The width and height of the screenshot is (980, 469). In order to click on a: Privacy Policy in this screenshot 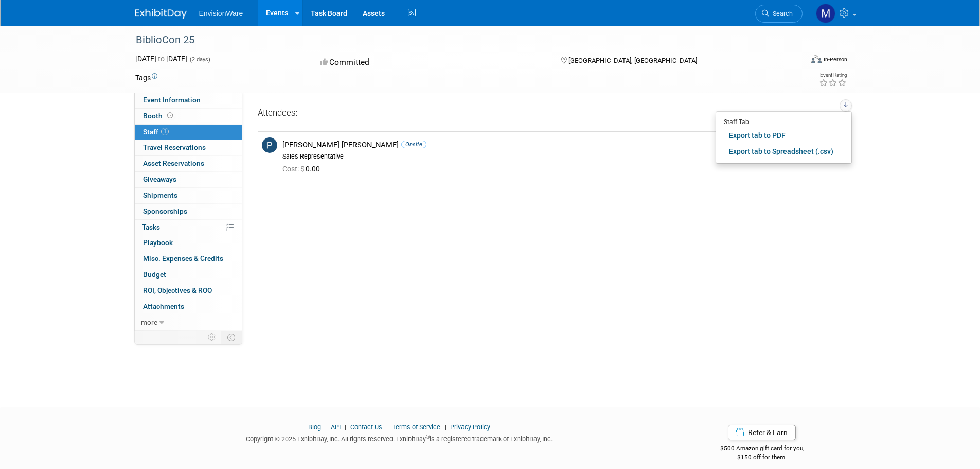, I will do `click(470, 427)`.